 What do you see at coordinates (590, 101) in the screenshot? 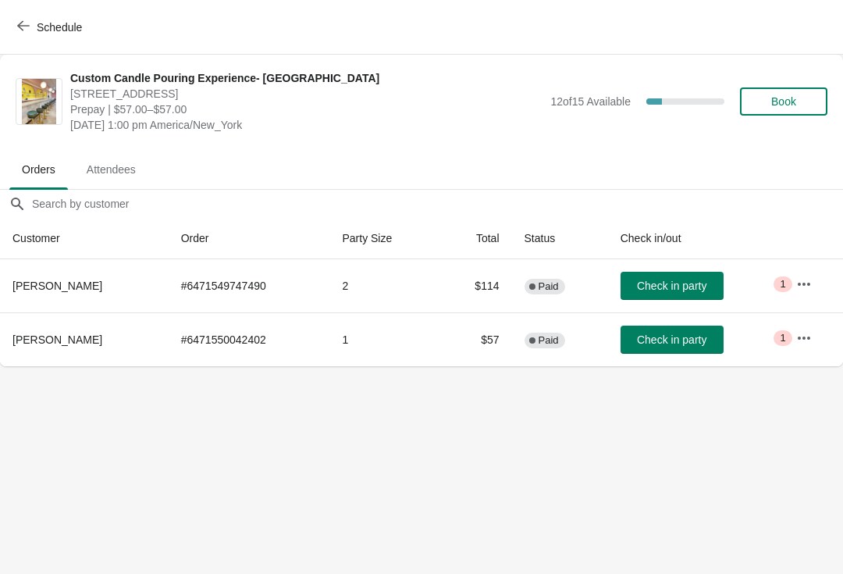
I see `span: 12 of 15 Available` at bounding box center [590, 101].